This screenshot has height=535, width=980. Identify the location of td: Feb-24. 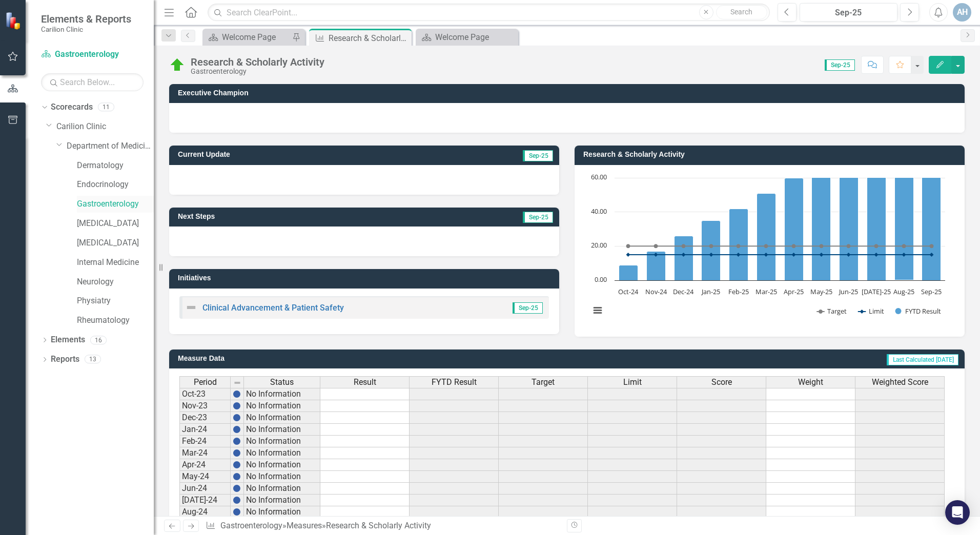
(205, 441).